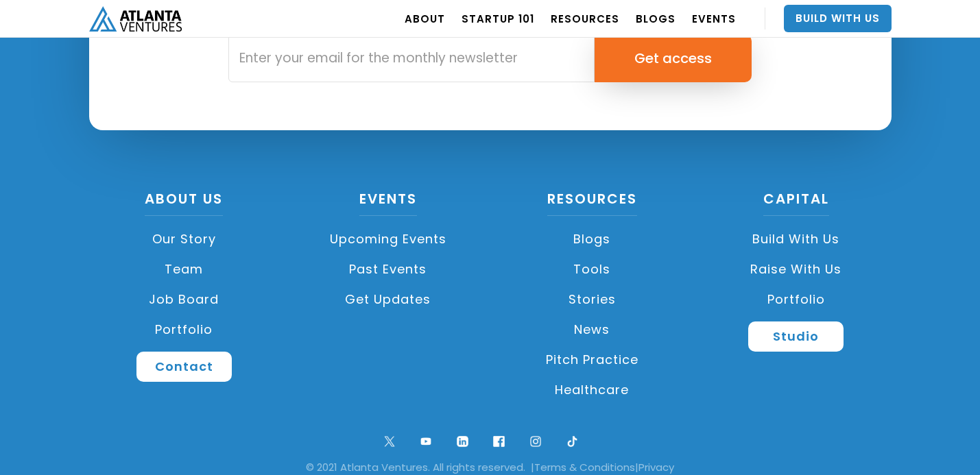 The height and width of the screenshot is (475, 980). Describe the element at coordinates (184, 239) in the screenshot. I see `a: Our Story` at that location.